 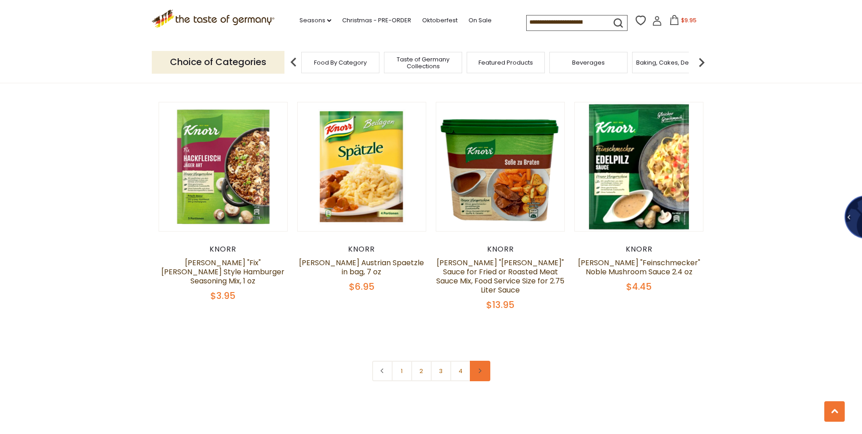 What do you see at coordinates (316, 20) in the screenshot?
I see `a: Seasons` at bounding box center [316, 20].